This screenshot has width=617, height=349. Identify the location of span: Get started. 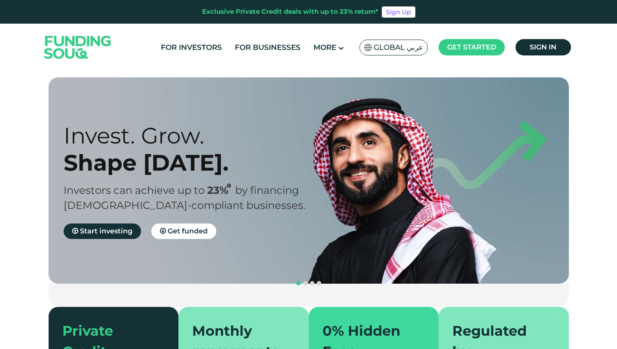
(472, 47).